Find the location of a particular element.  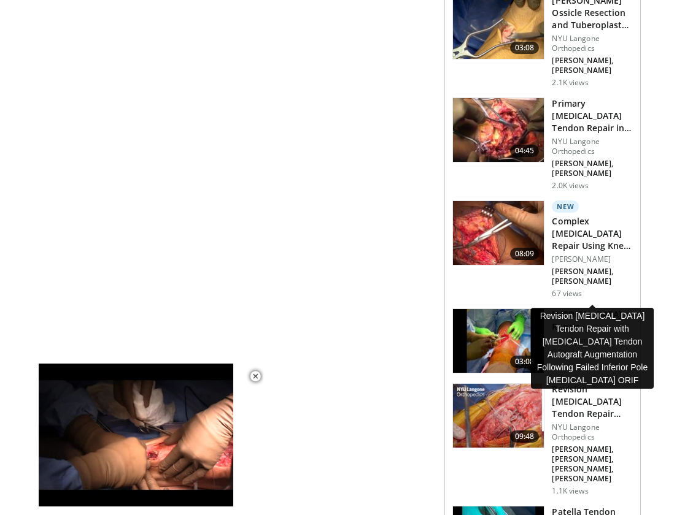

img: e3976bee-286e-4dcc-9061-b82e04825edd.jpg.150x105_q85_crop-smart_upscale.jpg is located at coordinates (498, 416).